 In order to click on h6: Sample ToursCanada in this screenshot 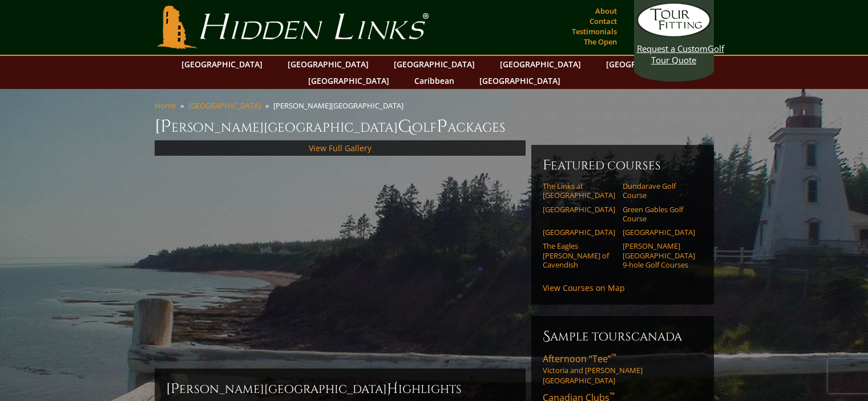, I will do `click(623, 337)`.